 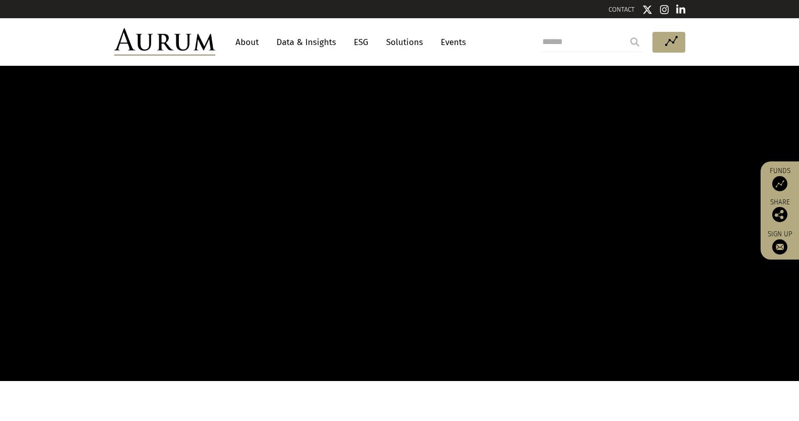 What do you see at coordinates (451, 42) in the screenshot?
I see `a: Events` at bounding box center [451, 42].